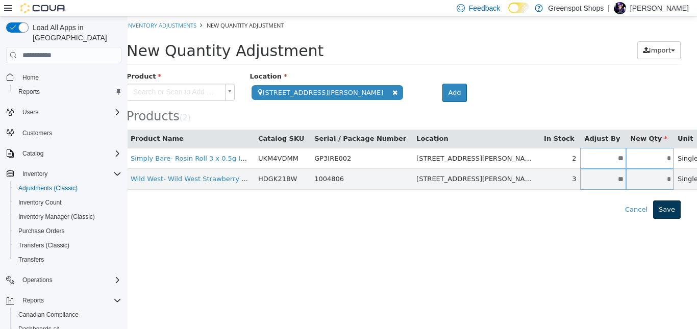  Describe the element at coordinates (155, 142) in the screenshot. I see `td: UKM4VDMM` at that location.